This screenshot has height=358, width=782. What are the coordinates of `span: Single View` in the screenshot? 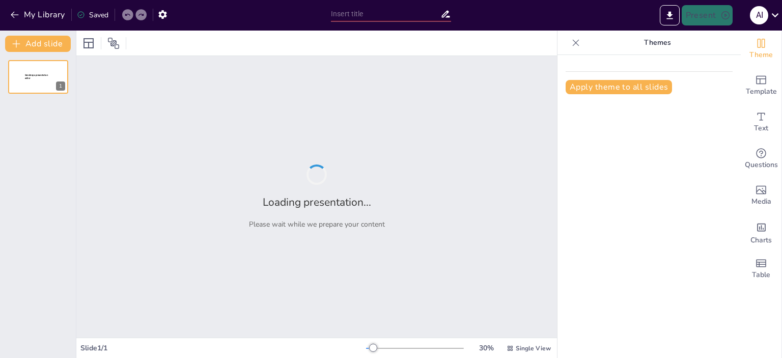 It's located at (533, 348).